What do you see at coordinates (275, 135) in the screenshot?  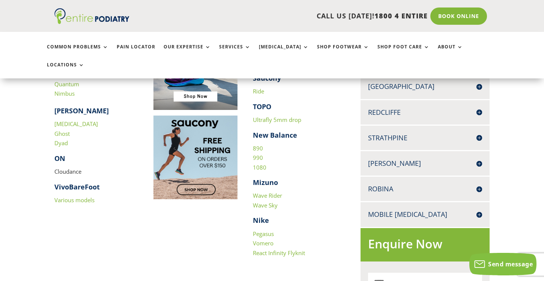 I see `strong: New Balance` at bounding box center [275, 135].